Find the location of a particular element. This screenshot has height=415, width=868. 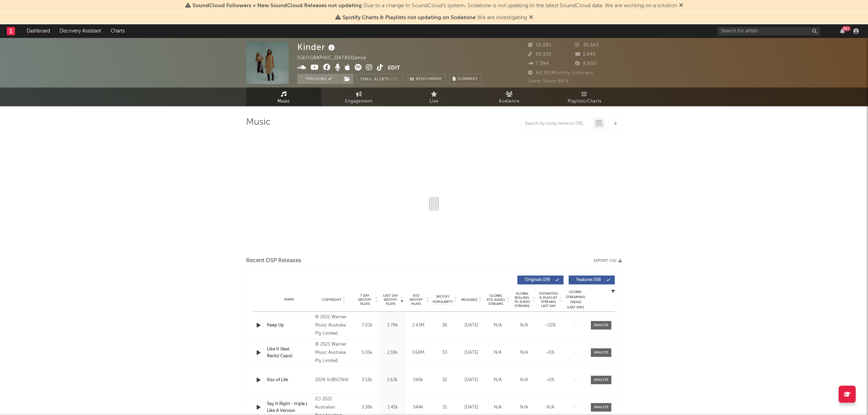

span: Audience is located at coordinates (509, 101).